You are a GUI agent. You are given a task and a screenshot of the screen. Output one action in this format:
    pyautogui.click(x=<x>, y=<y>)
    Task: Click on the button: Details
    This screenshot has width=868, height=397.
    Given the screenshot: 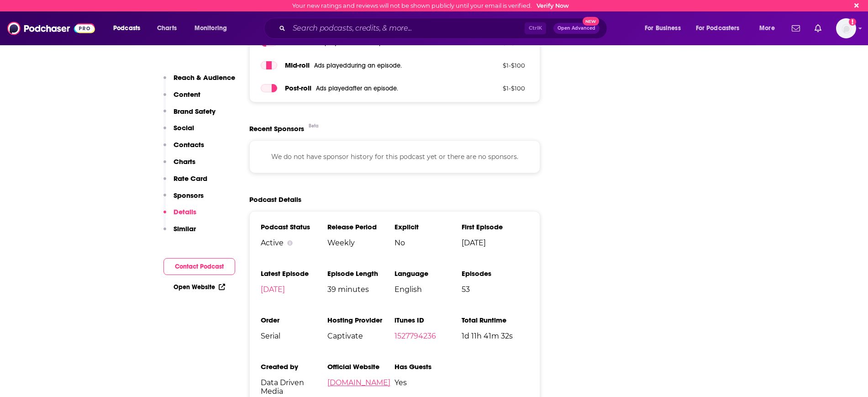 What is the action you would take?
    pyautogui.click(x=180, y=216)
    